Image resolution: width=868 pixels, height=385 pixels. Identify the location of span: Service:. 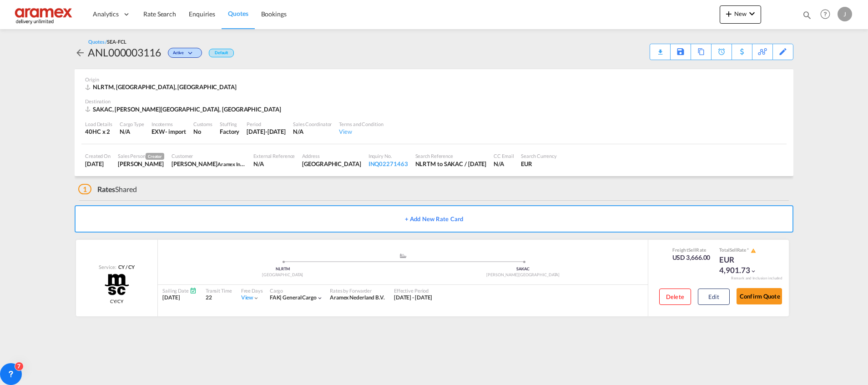
(107, 267).